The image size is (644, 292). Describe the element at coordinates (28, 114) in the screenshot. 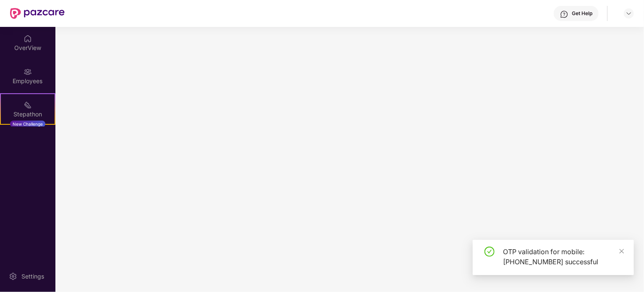

I see `div: Stepathon` at that location.